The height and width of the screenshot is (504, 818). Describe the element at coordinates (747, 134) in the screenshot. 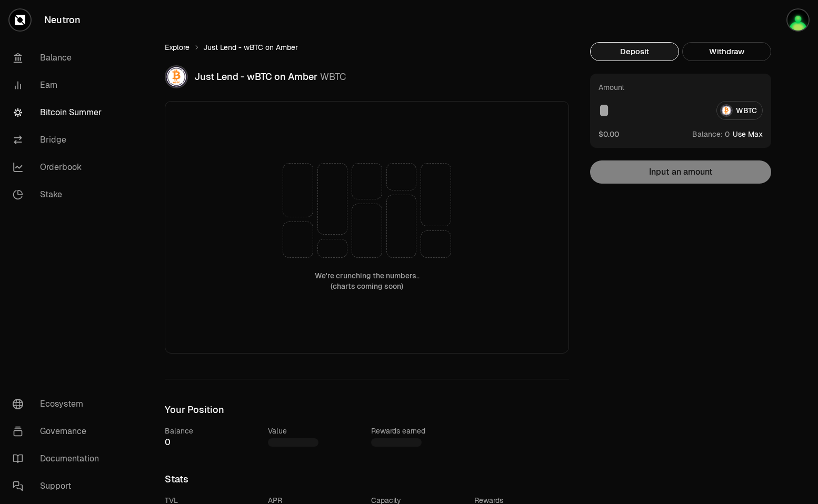

I see `button: Use Max` at that location.